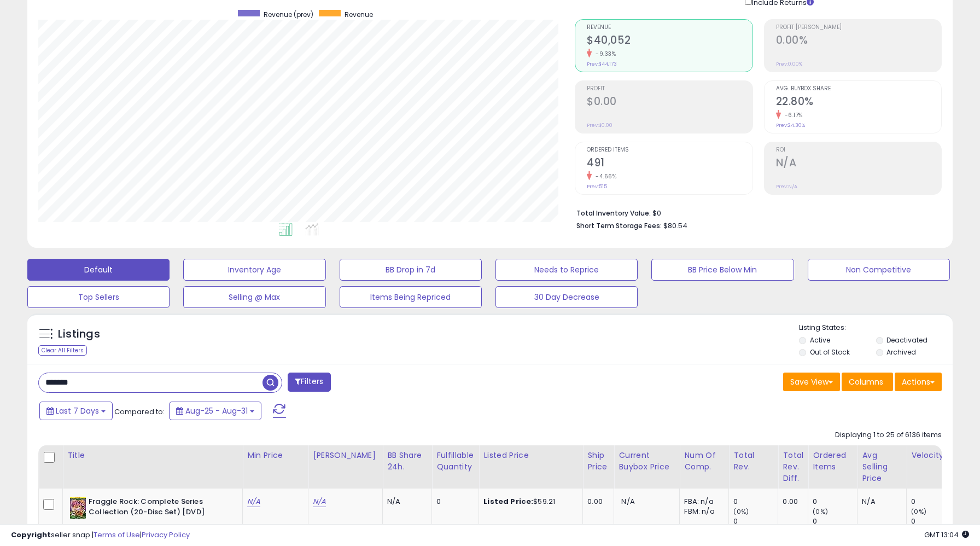  Describe the element at coordinates (669, 89) in the screenshot. I see `span: Profit` at that location.